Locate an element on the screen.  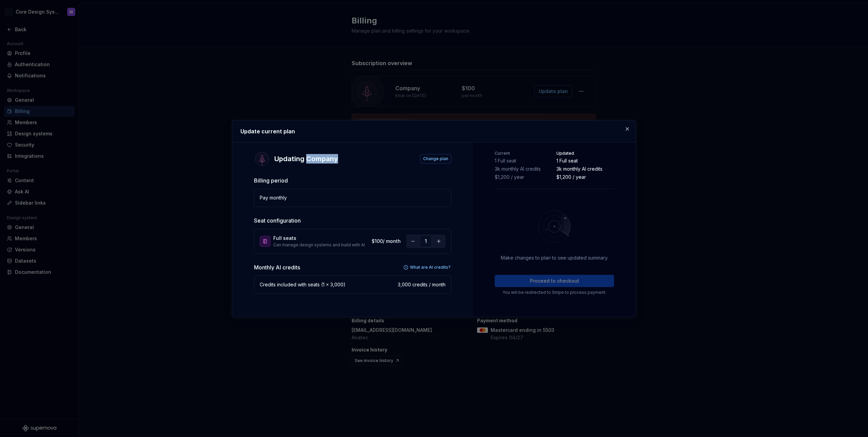
p: Can manage design systems and build with AI is located at coordinates (321, 245).